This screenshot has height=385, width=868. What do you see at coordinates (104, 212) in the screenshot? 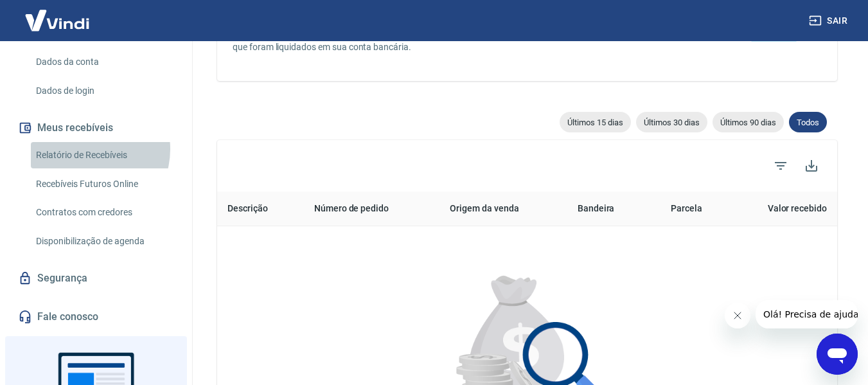
I see `a: Contratos com credores` at bounding box center [104, 212].